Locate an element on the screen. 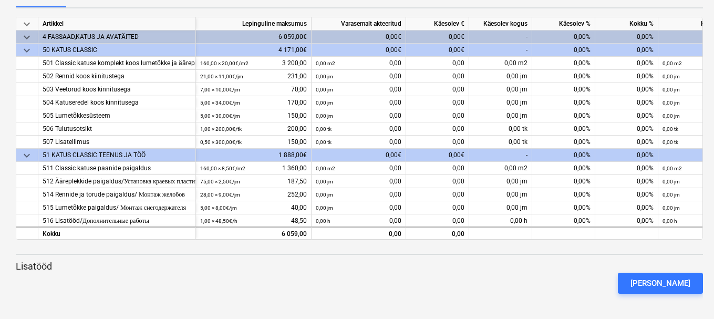  small: 21,00 × 11,00€ / jm is located at coordinates (222, 76).